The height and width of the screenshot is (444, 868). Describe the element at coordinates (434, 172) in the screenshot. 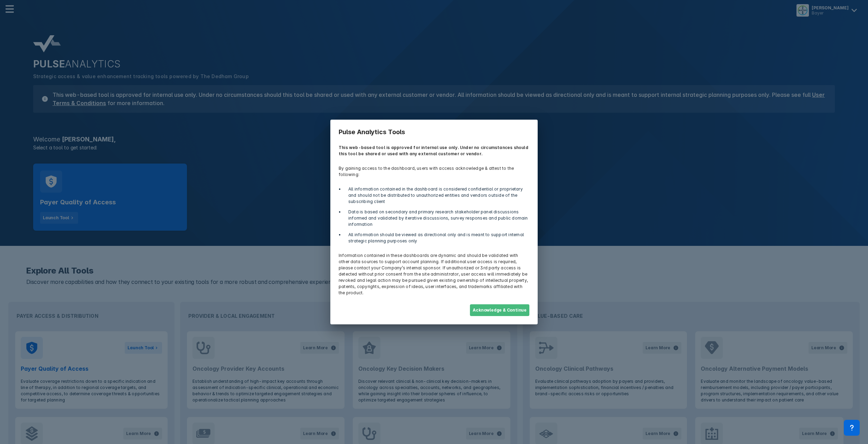

I see `p: By gaining access to the dashboard, users with access acknowledge & attest to the following:` at that location.